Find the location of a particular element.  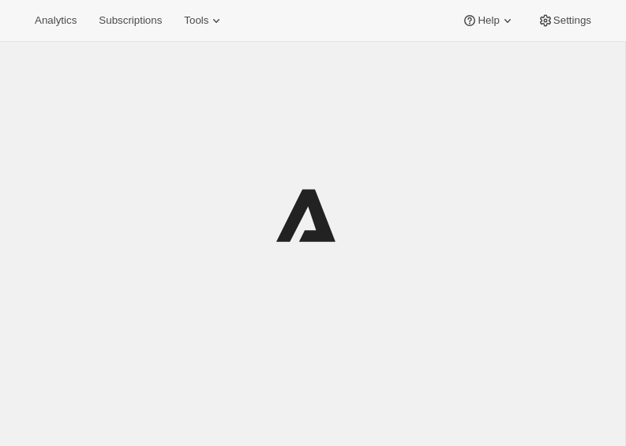

button: Subscriptions is located at coordinates (130, 21).